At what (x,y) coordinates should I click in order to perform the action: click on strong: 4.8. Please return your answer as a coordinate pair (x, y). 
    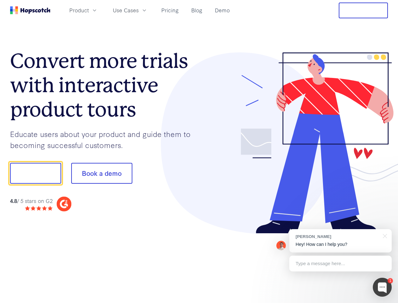
    Looking at the image, I should click on (14, 200).